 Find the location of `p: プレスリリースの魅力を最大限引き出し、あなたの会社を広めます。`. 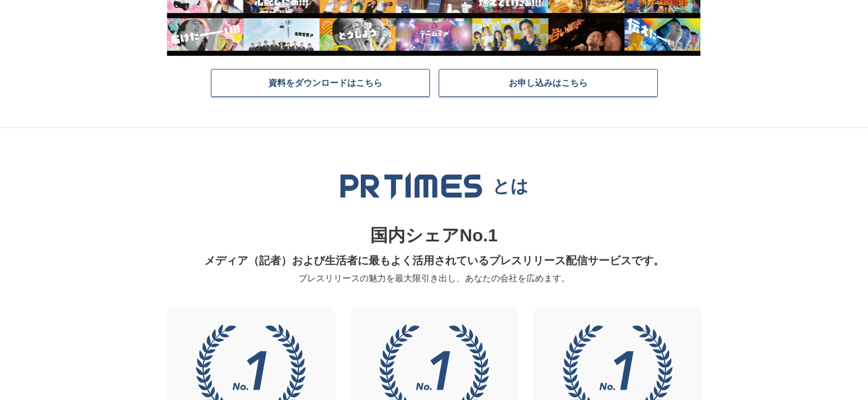

p: プレスリリースの魅力を最大限引き出し、あなたの会社を広めます。 is located at coordinates (434, 279).